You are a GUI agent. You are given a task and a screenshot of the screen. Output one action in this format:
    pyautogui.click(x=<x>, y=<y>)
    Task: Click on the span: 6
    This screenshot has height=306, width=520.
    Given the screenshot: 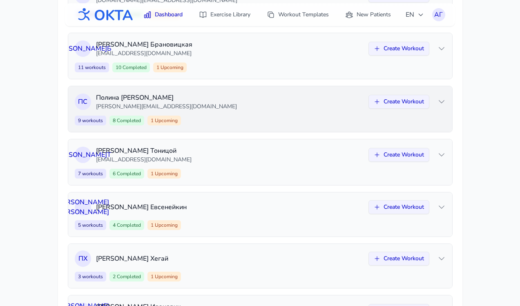 What is the action you would take?
    pyautogui.click(x=127, y=174)
    